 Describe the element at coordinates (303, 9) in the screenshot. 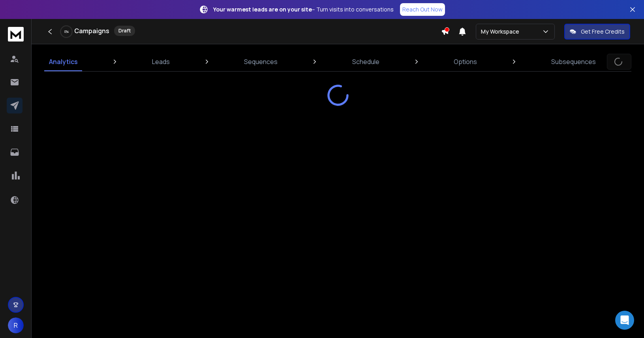

I see `p: – Turn visits into conversations` at that location.